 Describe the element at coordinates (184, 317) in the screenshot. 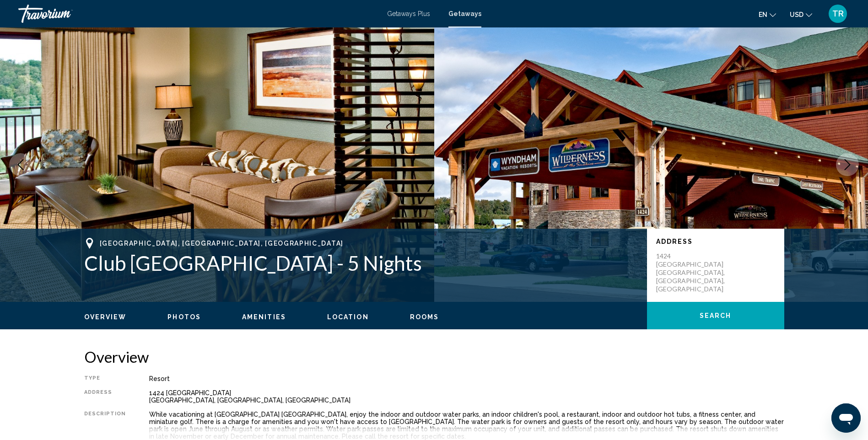

I see `button: Photos` at that location.